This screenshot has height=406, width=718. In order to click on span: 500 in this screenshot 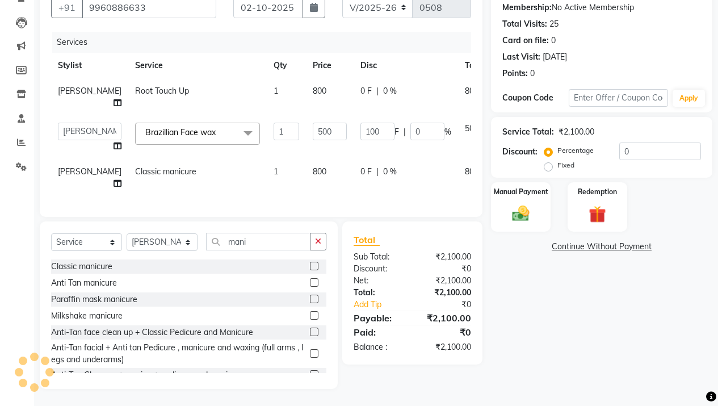, I will do `click(472, 128)`.